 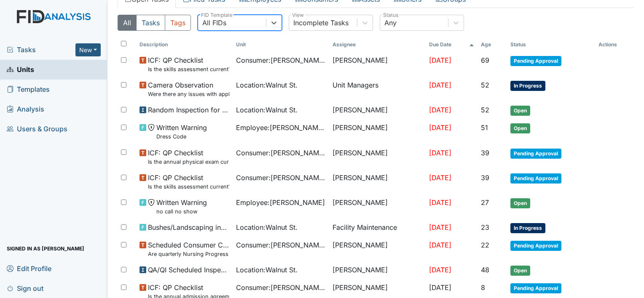 What do you see at coordinates (124, 43) in the screenshot?
I see `input: Toggle All Rows Selected` at bounding box center [124, 43].